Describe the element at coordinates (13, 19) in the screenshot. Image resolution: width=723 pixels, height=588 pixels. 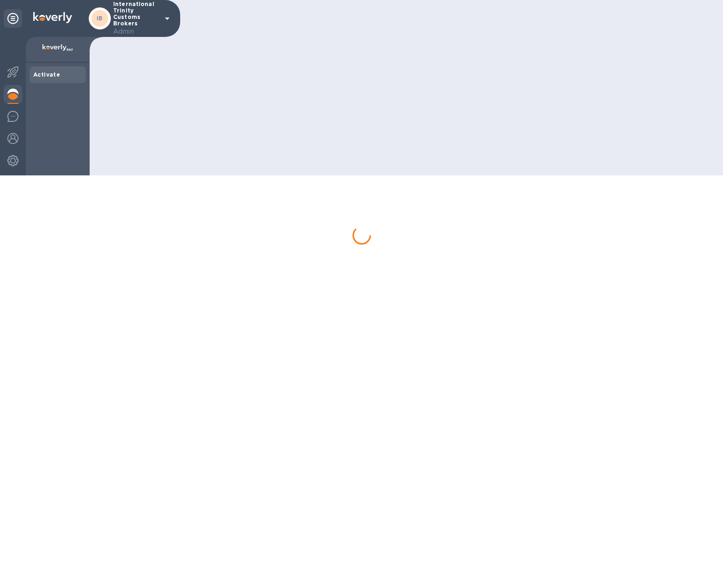
I see `div: Unpin categories` at that location.